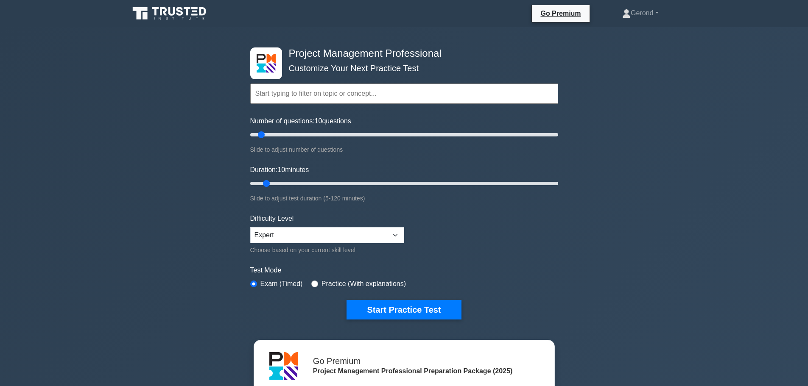 This screenshot has width=808, height=386. I want to click on div: Choose based on your current skill level, so click(327, 250).